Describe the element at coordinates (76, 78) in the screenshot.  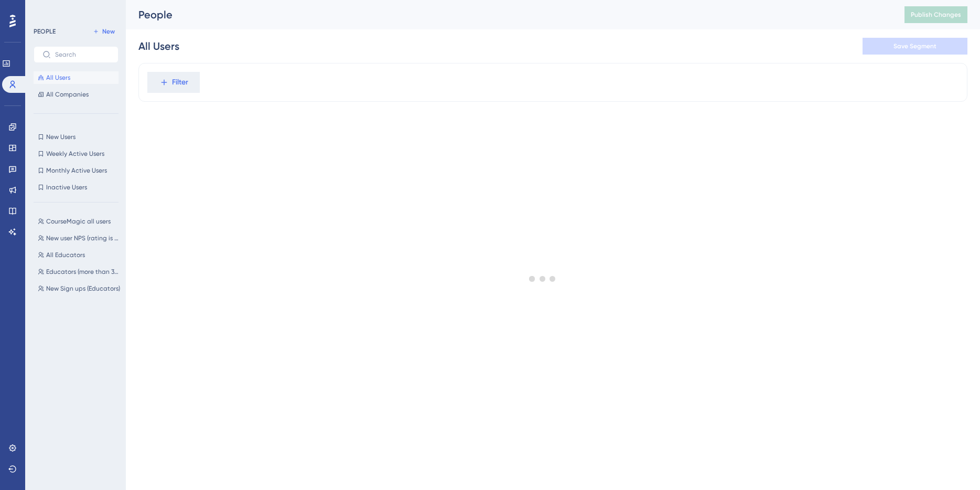
I see `button: All Users` at that location.